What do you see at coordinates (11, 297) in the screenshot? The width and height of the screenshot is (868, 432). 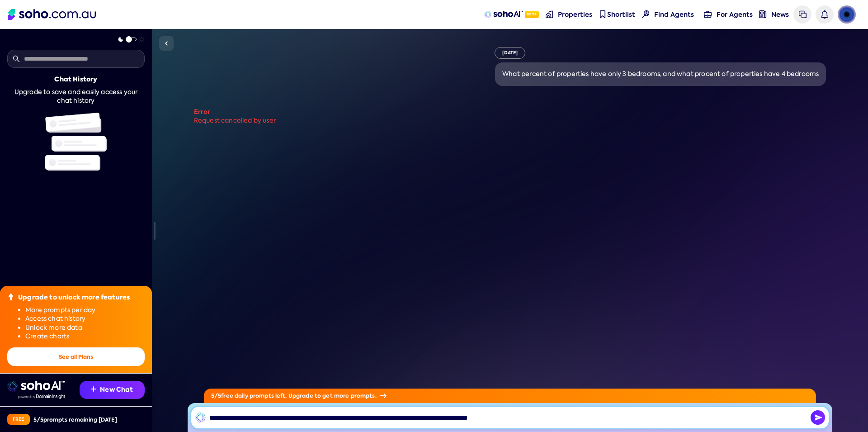 I see `img: Upgrade icon` at bounding box center [11, 297].